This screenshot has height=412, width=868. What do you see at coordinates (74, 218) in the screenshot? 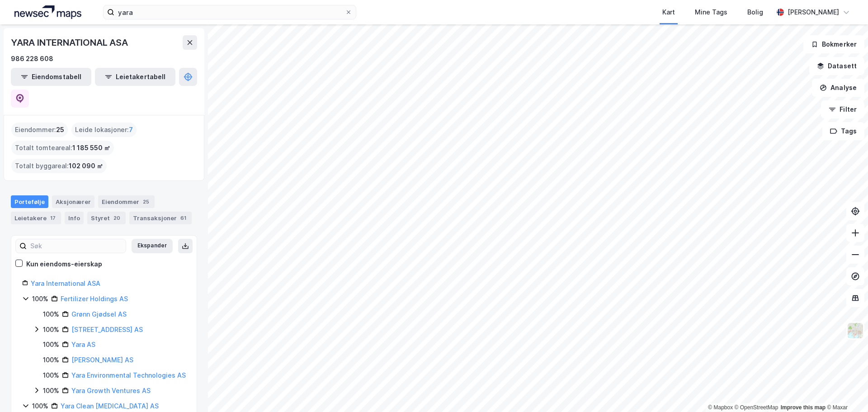
I see `div: Info` at bounding box center [74, 218].